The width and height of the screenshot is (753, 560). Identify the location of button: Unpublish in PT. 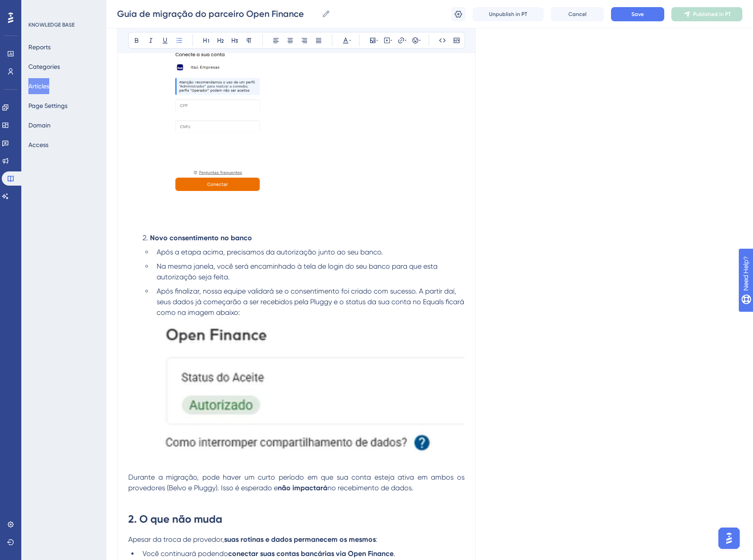
(508, 14).